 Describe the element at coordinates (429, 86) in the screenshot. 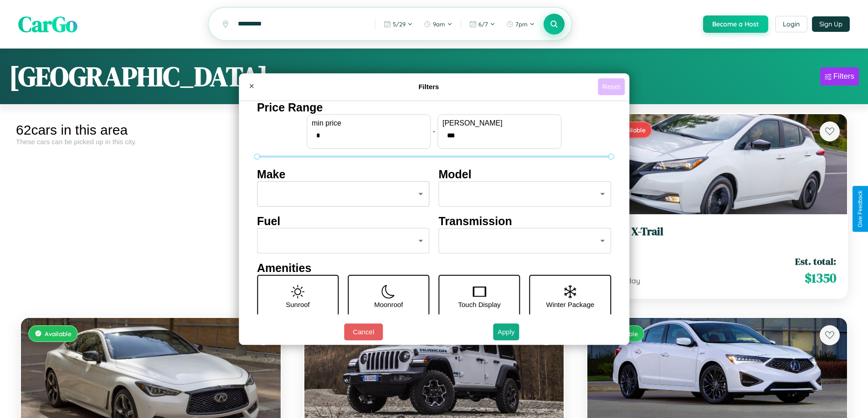

I see `h4: Filters` at that location.